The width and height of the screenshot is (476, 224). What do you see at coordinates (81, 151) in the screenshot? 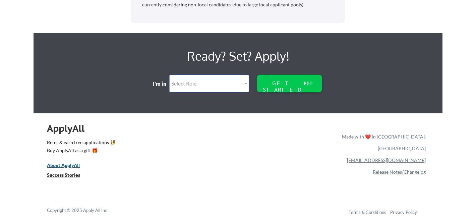
I see `a: Buy ApplyAll as a gift 🎁` at bounding box center [81, 151].